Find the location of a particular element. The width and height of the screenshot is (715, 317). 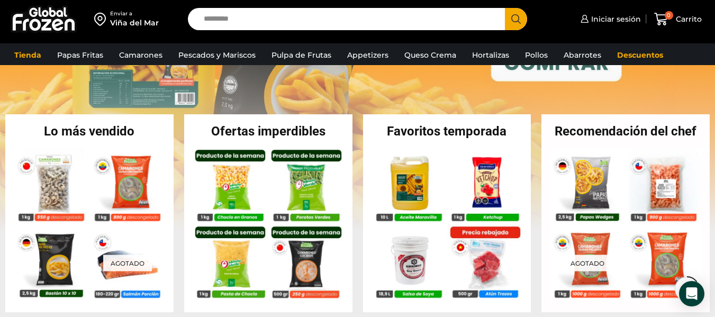

span: 0 is located at coordinates (669, 15).